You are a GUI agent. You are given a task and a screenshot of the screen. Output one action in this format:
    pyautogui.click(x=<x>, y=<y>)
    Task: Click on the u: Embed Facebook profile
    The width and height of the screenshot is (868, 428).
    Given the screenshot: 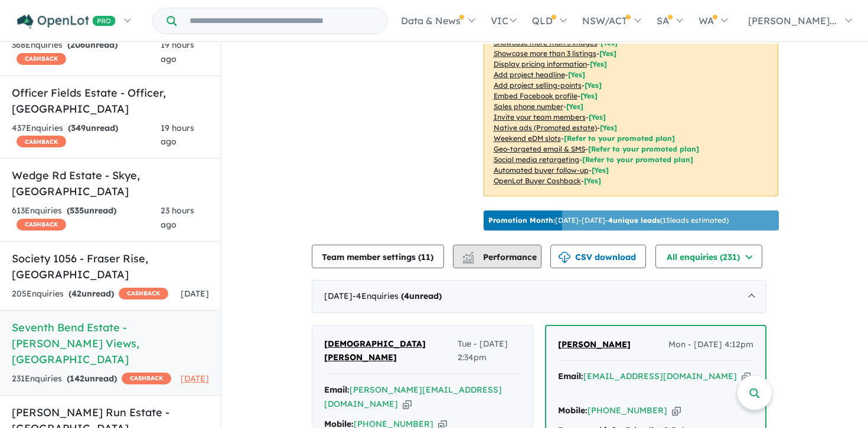 What is the action you would take?
    pyautogui.click(x=536, y=96)
    